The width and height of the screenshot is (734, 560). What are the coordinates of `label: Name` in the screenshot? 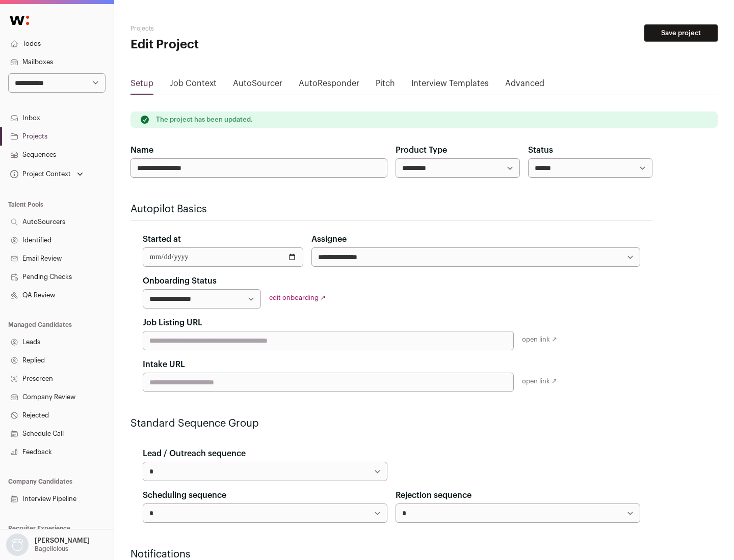 It's located at (142, 151).